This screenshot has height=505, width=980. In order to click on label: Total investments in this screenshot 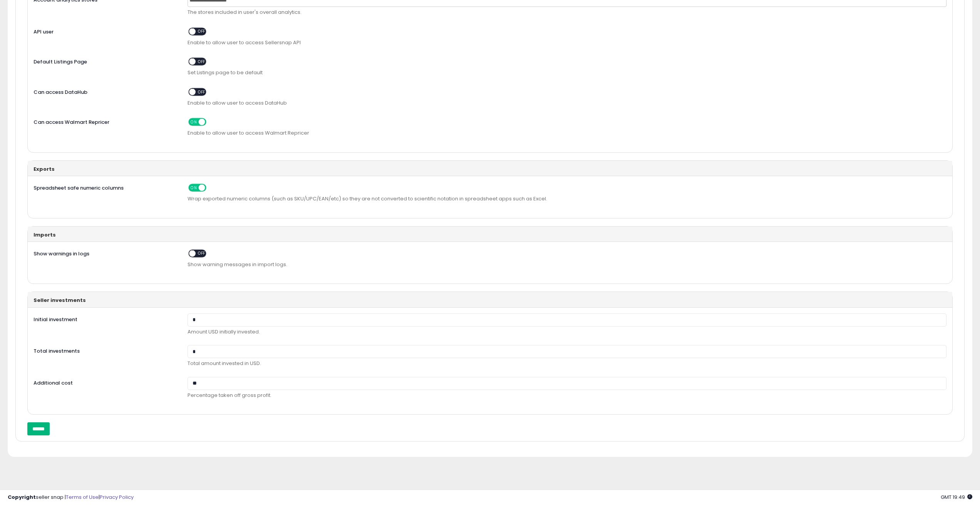, I will do `click(105, 351)`.